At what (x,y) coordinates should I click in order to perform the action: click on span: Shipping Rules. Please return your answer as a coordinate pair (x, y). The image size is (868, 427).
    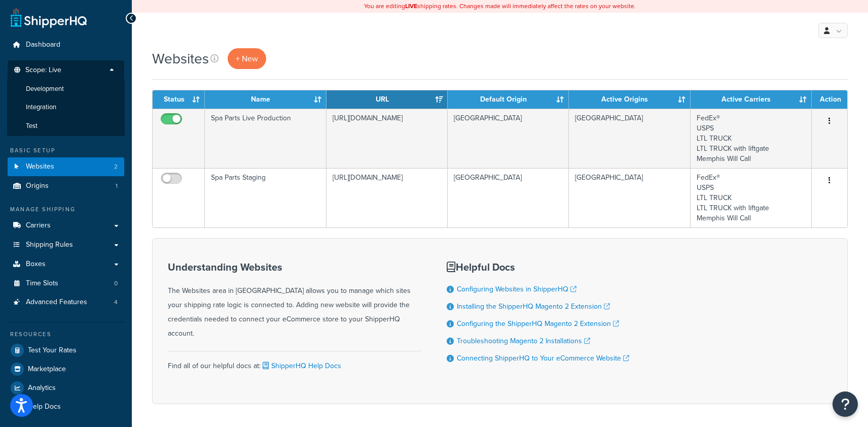
    Looking at the image, I should click on (49, 244).